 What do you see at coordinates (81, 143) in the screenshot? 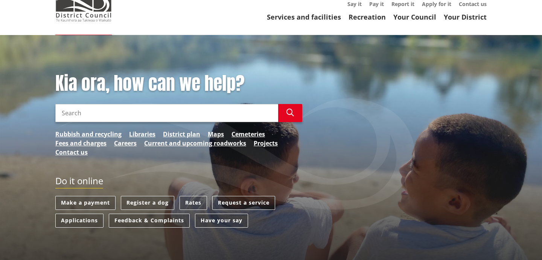
I see `a: Fees and charges` at bounding box center [81, 143].